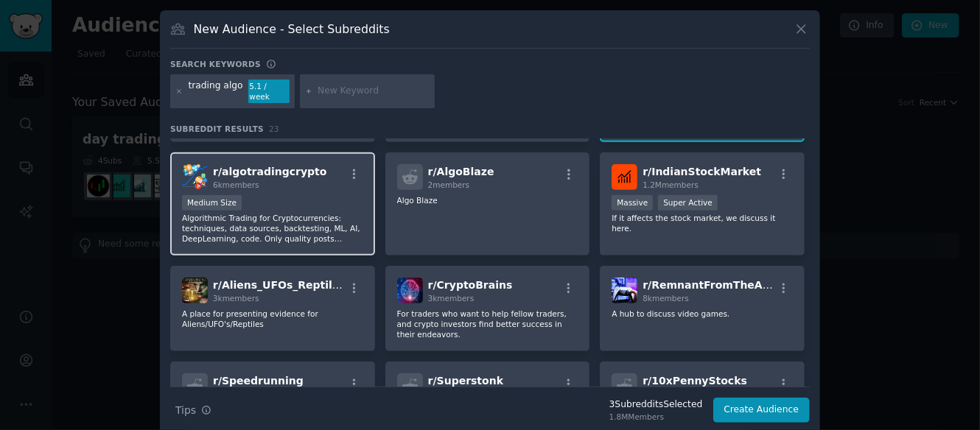 This screenshot has height=430, width=980. I want to click on p: If it affects the stock market, we discuss it here., so click(703, 223).